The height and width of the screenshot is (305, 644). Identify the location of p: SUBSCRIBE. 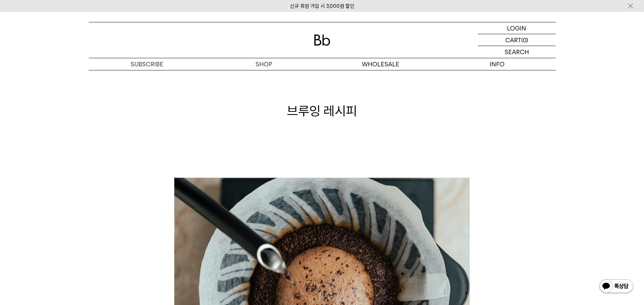
(147, 64).